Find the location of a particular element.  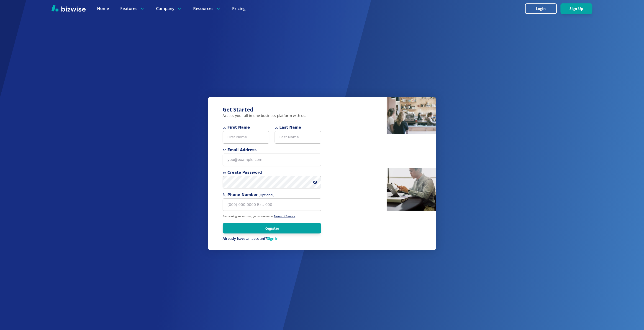

span: Create Password is located at coordinates (272, 173).